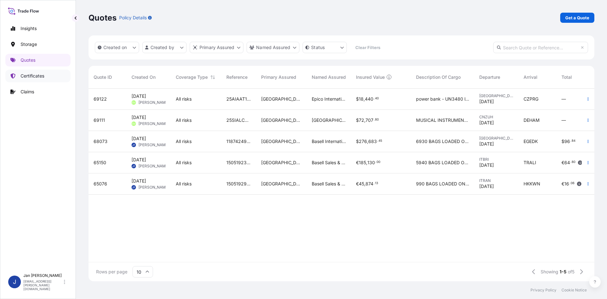 Image resolution: width=607 pixels, height=299 pixels. Describe the element at coordinates (38, 44) in the screenshot. I see `a: Storage` at that location.